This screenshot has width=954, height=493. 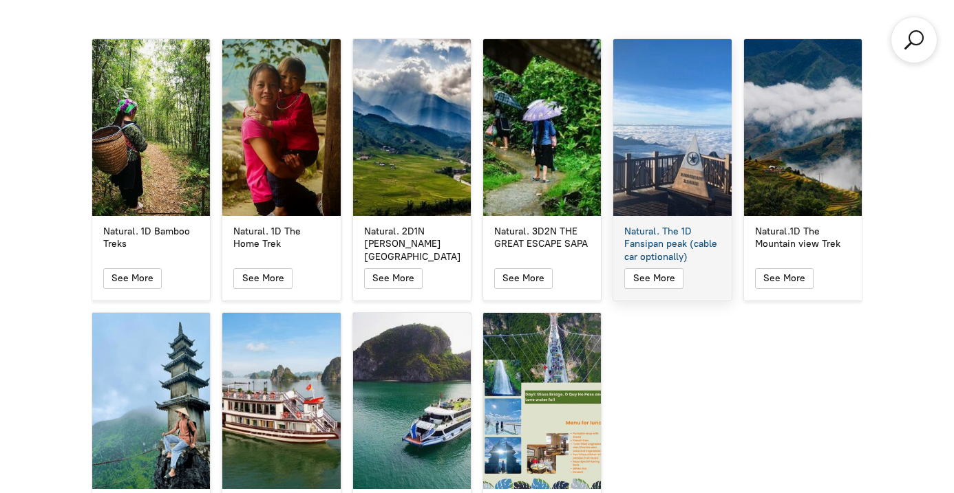 What do you see at coordinates (802, 238) in the screenshot?
I see `div: Natural.1D The Mountain view Trek` at bounding box center [802, 238].